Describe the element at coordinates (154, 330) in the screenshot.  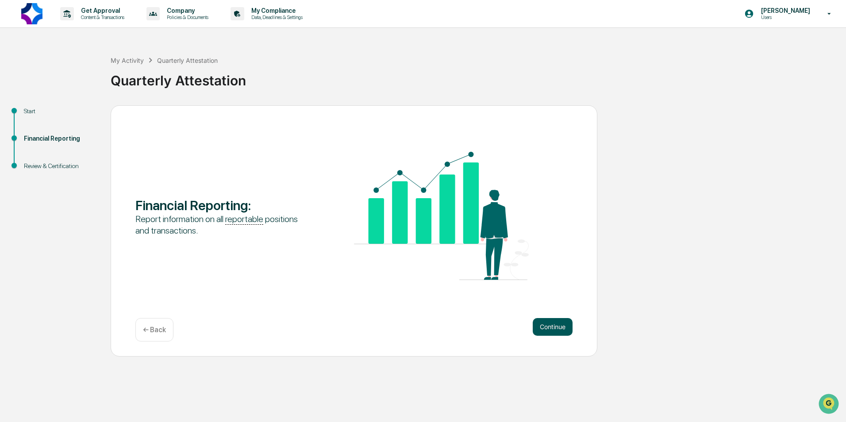
I see `p: ← Back` at that location.